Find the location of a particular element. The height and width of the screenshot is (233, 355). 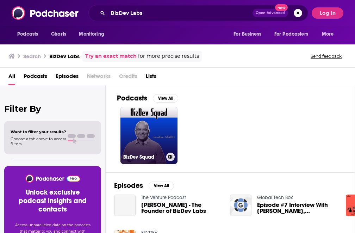

span: Charts is located at coordinates (58, 34).